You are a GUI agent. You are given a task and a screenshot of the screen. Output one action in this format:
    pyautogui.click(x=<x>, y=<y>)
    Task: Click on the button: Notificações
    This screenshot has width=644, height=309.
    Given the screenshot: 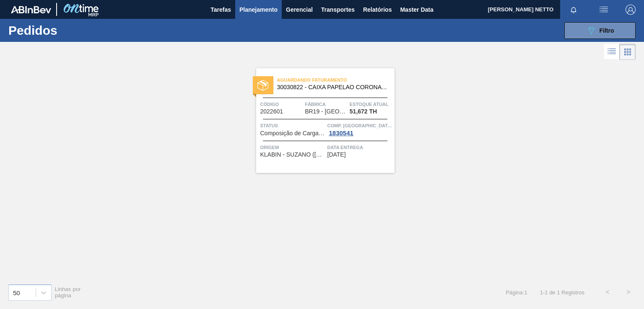 What is the action you would take?
    pyautogui.click(x=574, y=10)
    